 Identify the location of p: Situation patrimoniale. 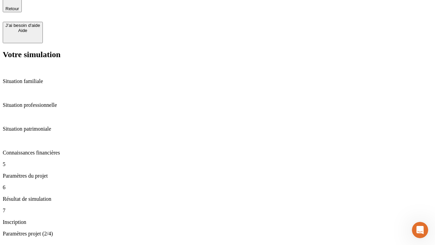
(217, 129).